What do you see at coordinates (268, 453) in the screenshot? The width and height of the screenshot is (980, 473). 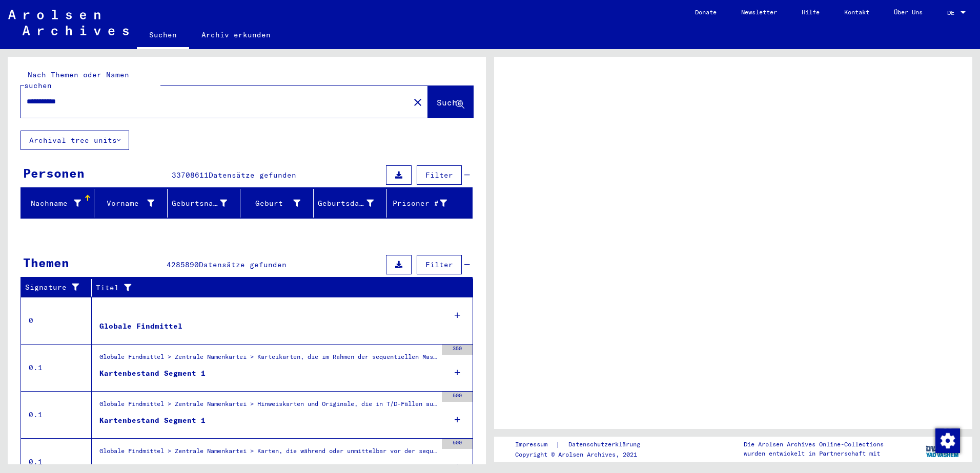 I see `div: Globale Findmittel > Zentrale Namenkartei > Karten, die während oder unmittelbar vor der sequenti...` at bounding box center [268, 453].